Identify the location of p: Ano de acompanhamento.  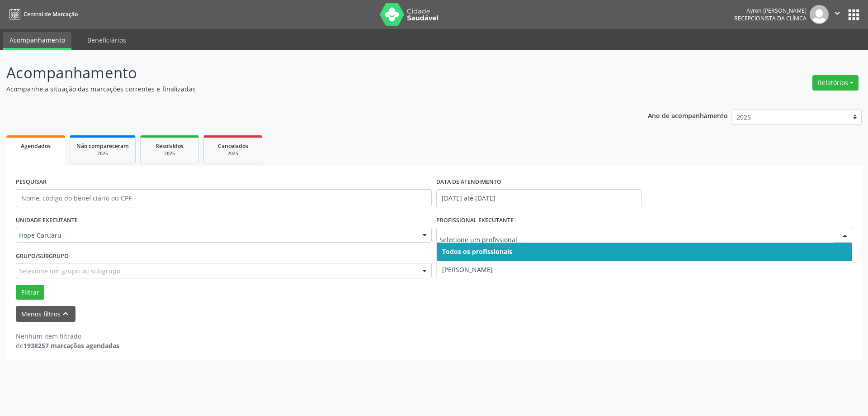
(688, 115).